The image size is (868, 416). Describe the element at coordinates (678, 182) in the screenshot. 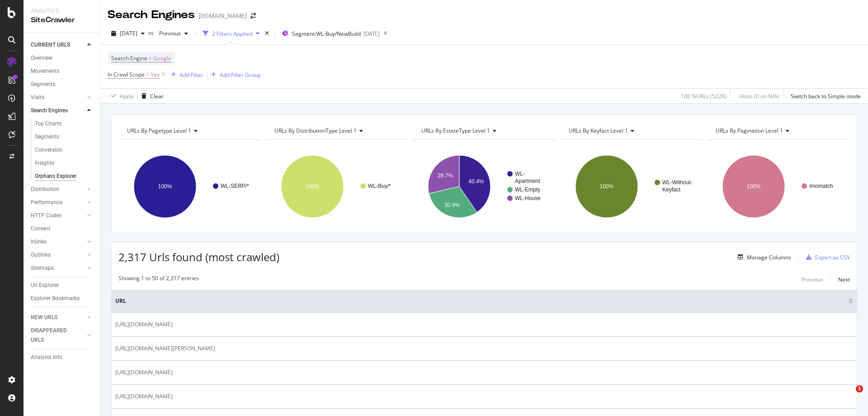

I see `text: WL-Without-` at that location.